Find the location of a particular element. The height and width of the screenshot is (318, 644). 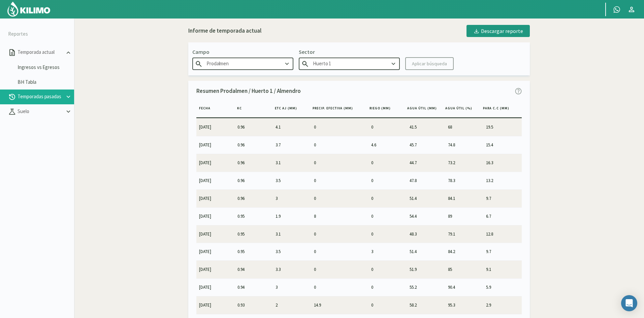

td: 4.1 is located at coordinates (292, 127).